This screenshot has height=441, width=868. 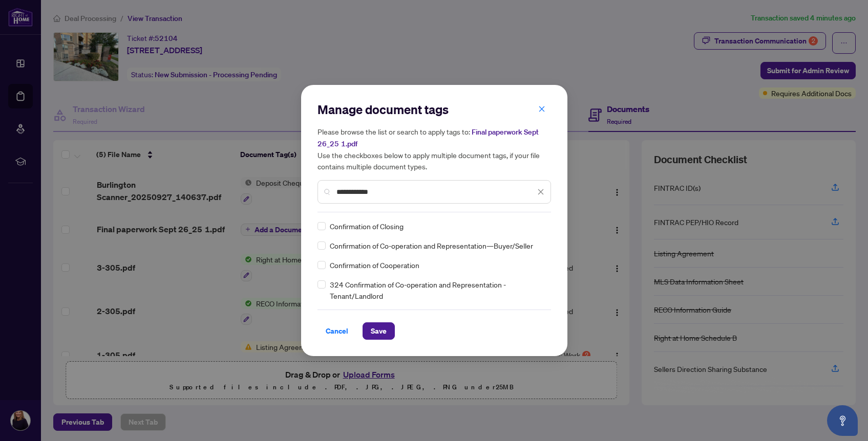 I want to click on h5: Please browse the list or search to apply tags to: Use the checkboxes below to apply multiple doc..., so click(x=434, y=149).